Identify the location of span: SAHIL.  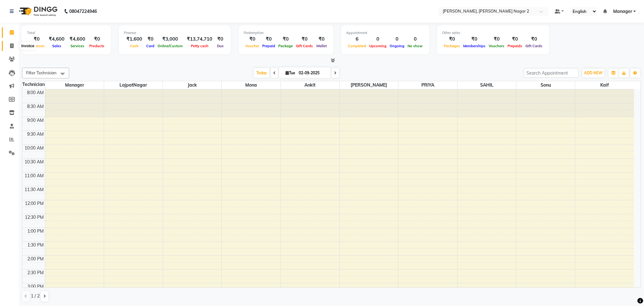
(487, 85).